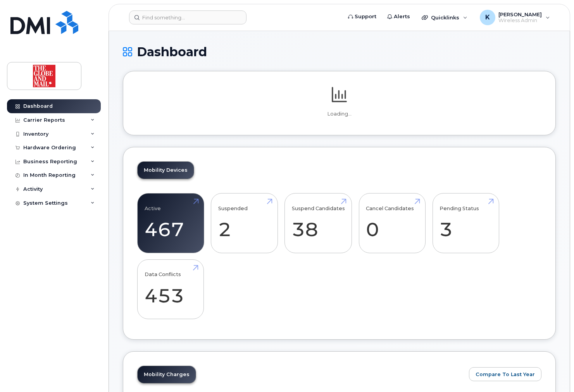  Describe the element at coordinates (465, 223) in the screenshot. I see `a: Pending Status 3` at that location.